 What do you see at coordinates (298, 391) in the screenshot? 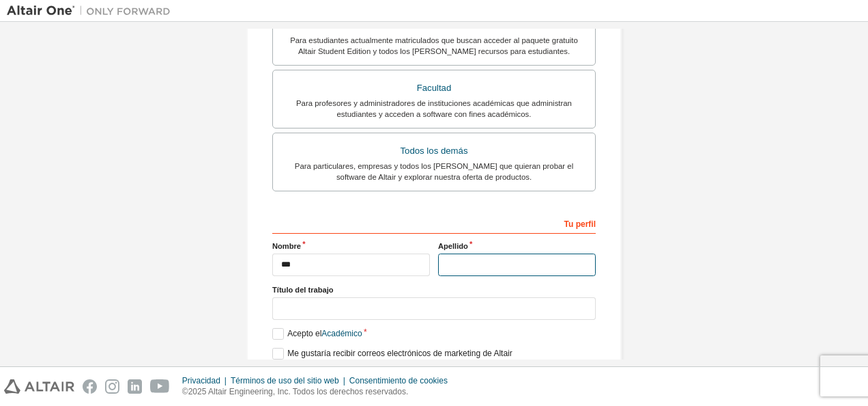
I see `font: 2025 Altair Engineering, Inc. Todos los derechos reservados.` at bounding box center [298, 391].